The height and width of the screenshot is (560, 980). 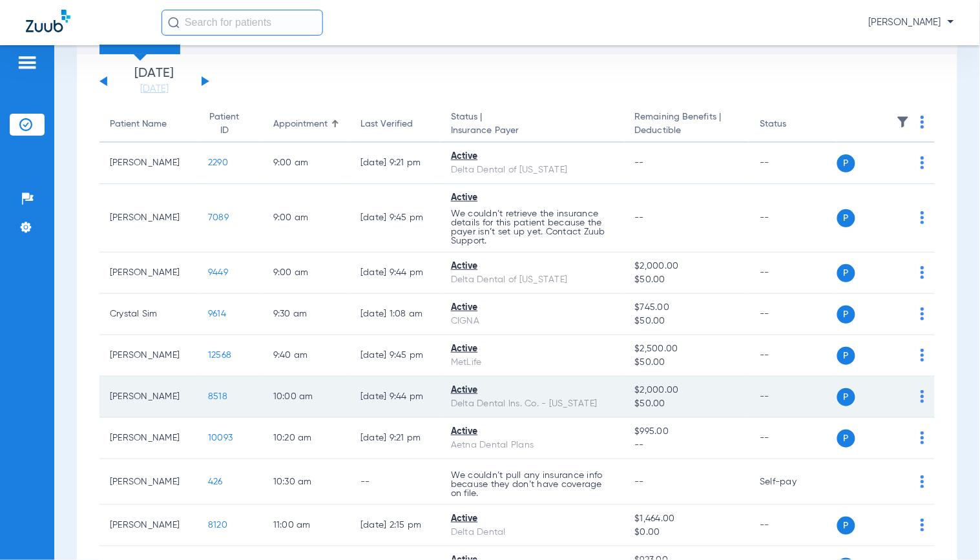 I want to click on td: 10:00 AM, so click(x=307, y=397).